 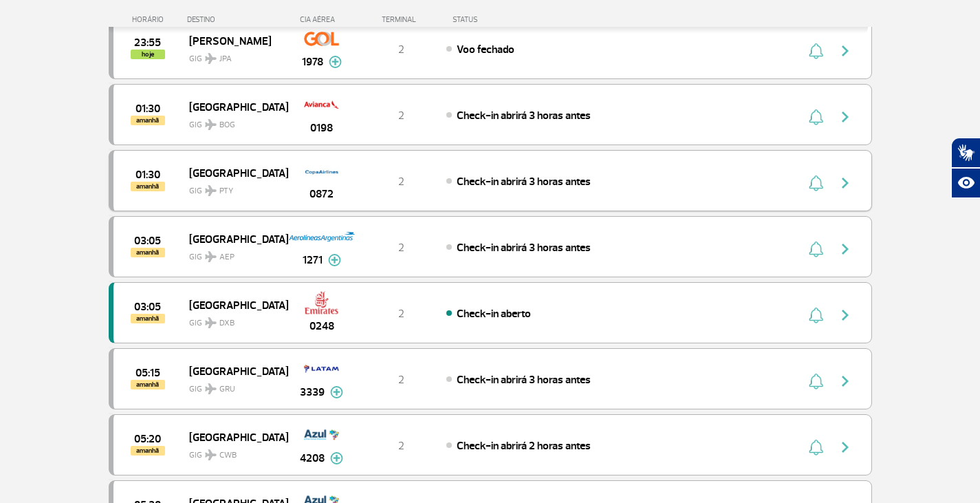 I want to click on button: Abrir recursos assistivos., so click(x=965, y=183).